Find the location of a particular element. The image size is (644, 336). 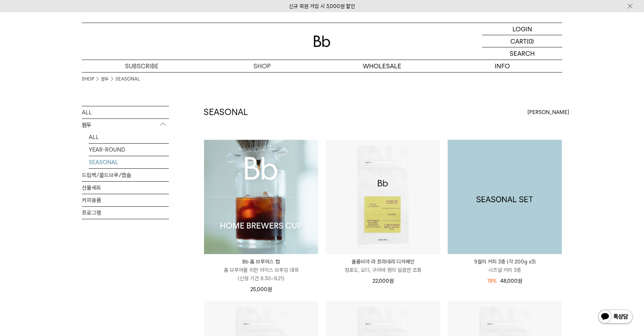

img: 카카오톡 채널 1:1 채팅 버튼 is located at coordinates (616, 317).